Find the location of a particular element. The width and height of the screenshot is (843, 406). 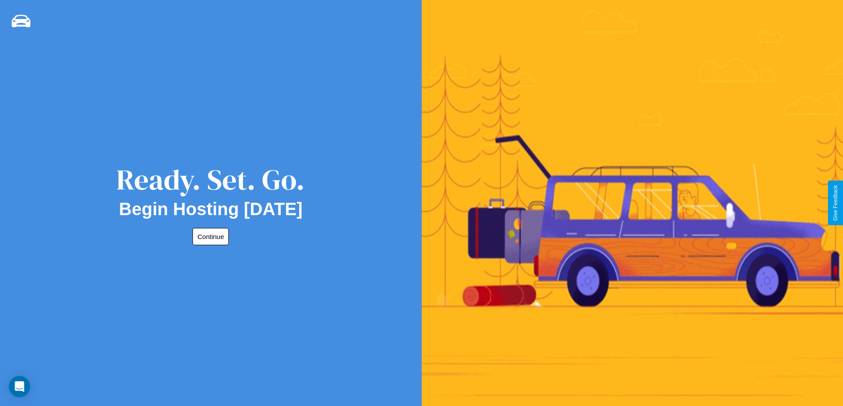

div: Ready. Set. Go. is located at coordinates (211, 180).